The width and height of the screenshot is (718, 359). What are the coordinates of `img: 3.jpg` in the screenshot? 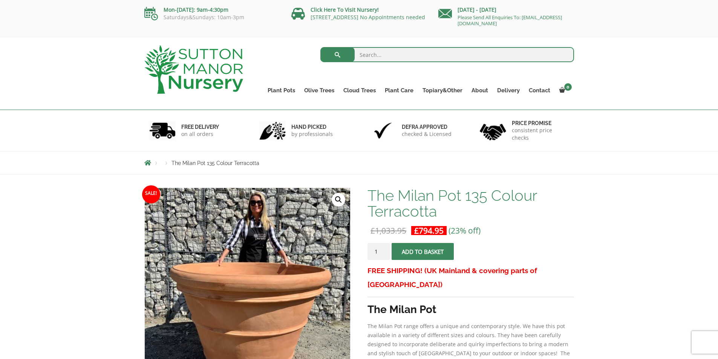 It's located at (383, 130).